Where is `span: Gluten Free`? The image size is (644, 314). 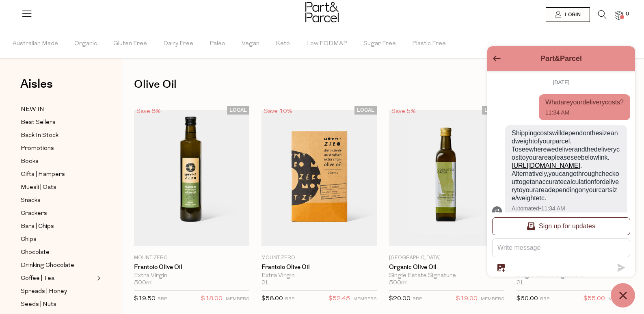 span: Gluten Free is located at coordinates (130, 44).